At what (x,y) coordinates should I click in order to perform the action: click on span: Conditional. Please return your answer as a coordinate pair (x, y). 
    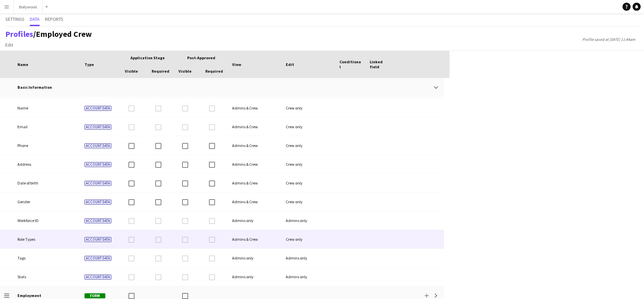
    Looking at the image, I should click on (350, 64).